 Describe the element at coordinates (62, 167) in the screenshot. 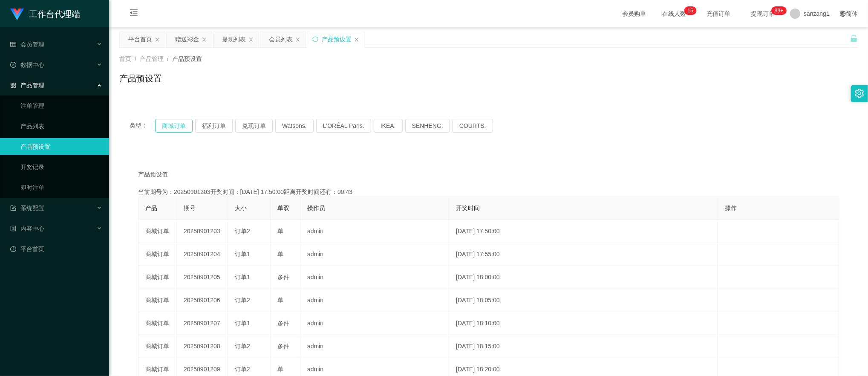

I see `a: 开奖记录` at that location.